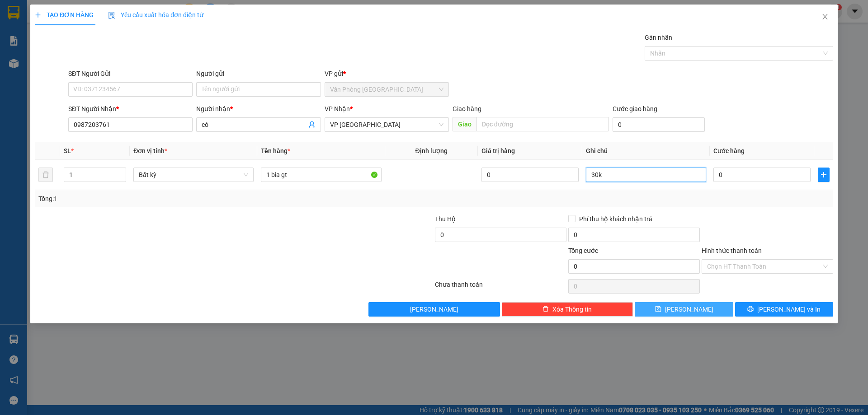 This screenshot has width=868, height=415. What do you see at coordinates (312, 125) in the screenshot?
I see `span: user-add` at bounding box center [312, 125].